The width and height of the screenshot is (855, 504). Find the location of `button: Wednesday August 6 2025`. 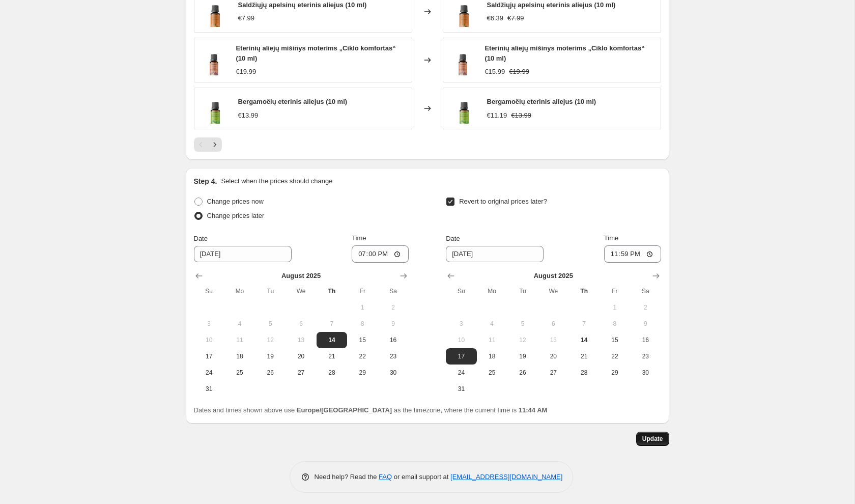

button: Wednesday August 6 2025 is located at coordinates (301, 323).